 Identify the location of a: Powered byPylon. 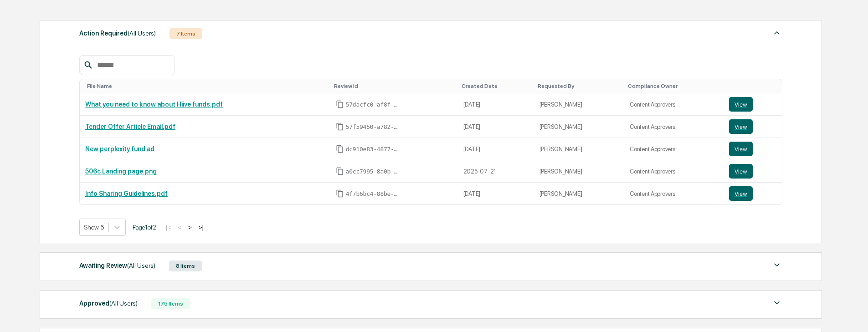
(87, 53).